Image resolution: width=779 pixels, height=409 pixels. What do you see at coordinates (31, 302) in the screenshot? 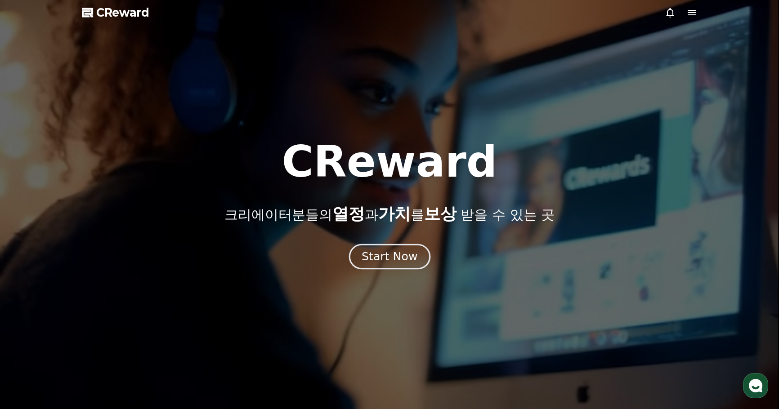
I see `span: 홈` at bounding box center [31, 302].